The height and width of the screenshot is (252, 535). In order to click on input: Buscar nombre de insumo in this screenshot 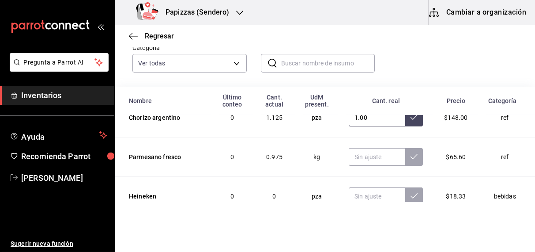, I will do `click(328, 63)`.